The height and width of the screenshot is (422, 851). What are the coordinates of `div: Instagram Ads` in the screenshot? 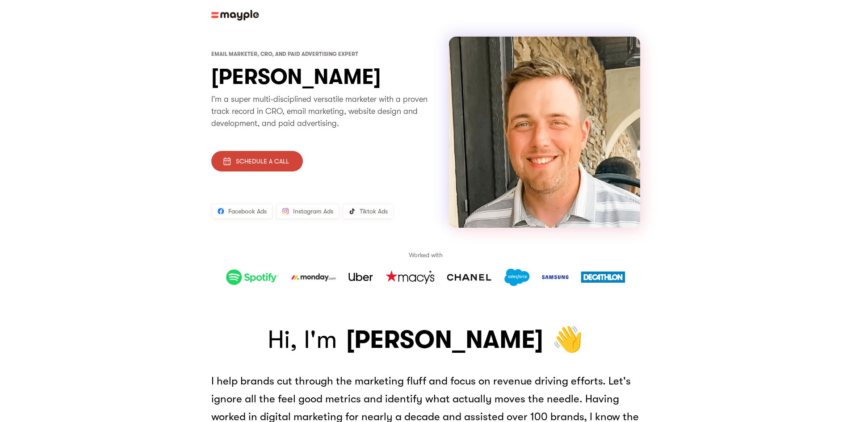 It's located at (313, 211).